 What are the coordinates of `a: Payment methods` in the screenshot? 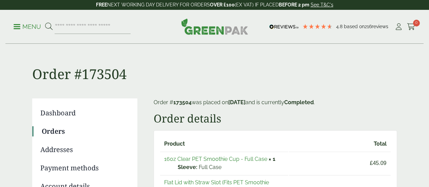 It's located at (84, 168).